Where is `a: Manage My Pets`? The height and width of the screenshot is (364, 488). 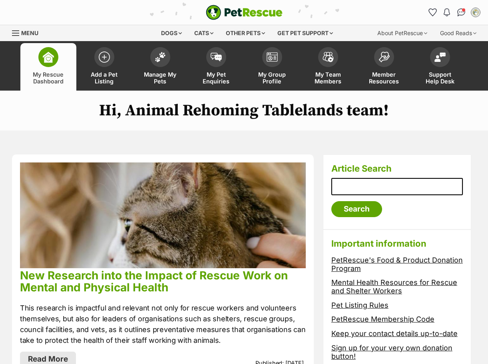 a: Manage My Pets is located at coordinates (160, 67).